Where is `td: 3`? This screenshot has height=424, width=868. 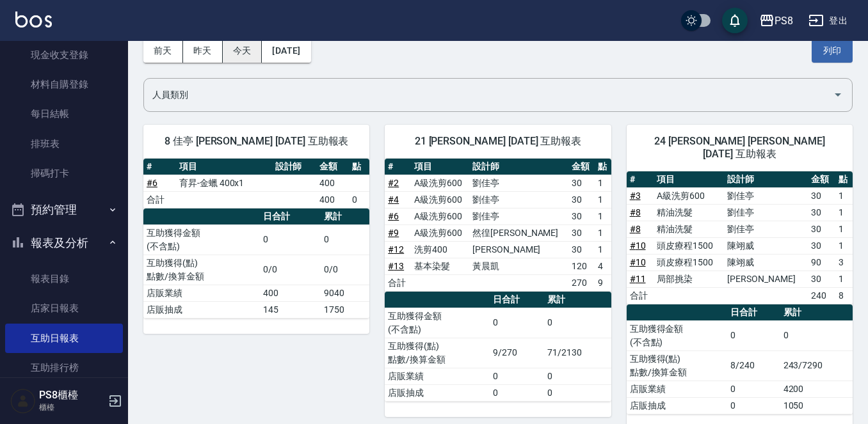
td: 3 is located at coordinates (843, 262).